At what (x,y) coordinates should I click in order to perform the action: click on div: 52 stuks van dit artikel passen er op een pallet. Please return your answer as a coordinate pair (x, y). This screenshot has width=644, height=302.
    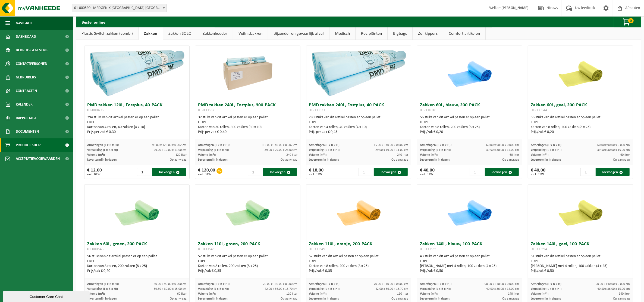
    Looking at the image, I should click on (248, 264).